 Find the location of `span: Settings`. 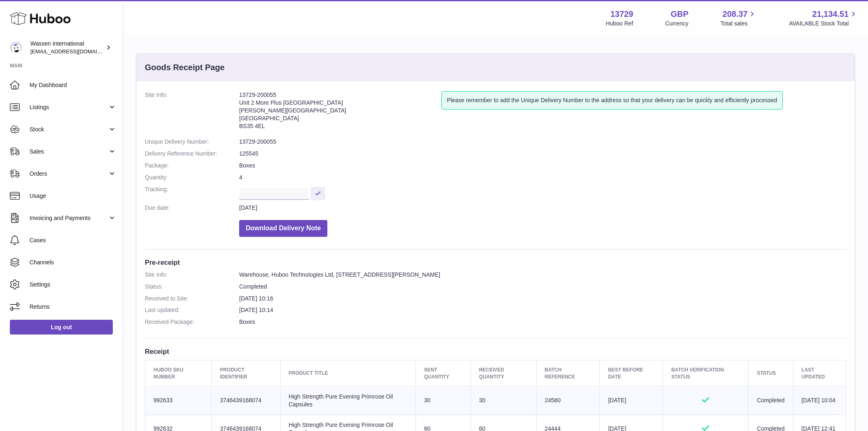

span: Settings is located at coordinates (73, 284).